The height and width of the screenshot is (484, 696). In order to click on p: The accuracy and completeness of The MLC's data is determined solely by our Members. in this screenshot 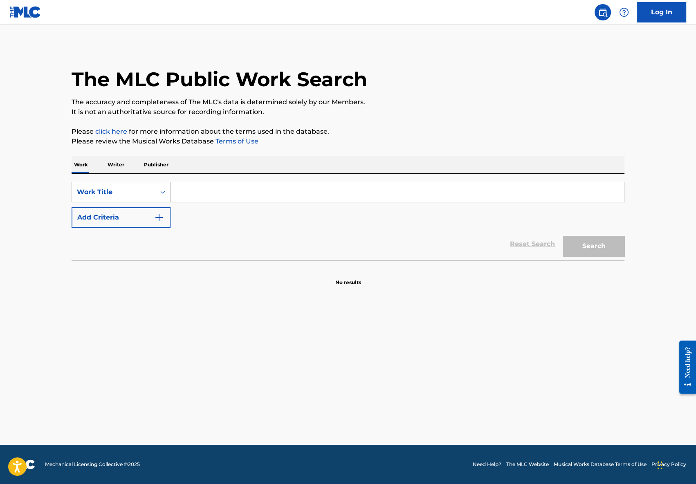, I will do `click(348, 102)`.